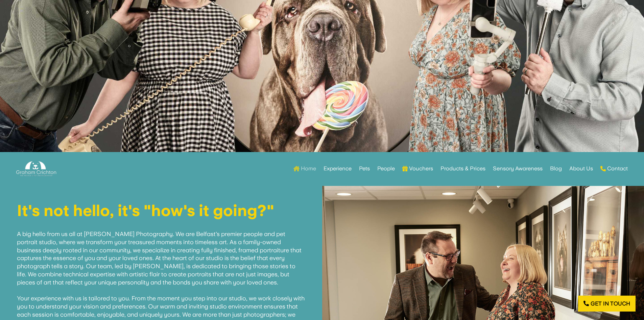 The image size is (644, 320). I want to click on a: Pets, so click(364, 169).